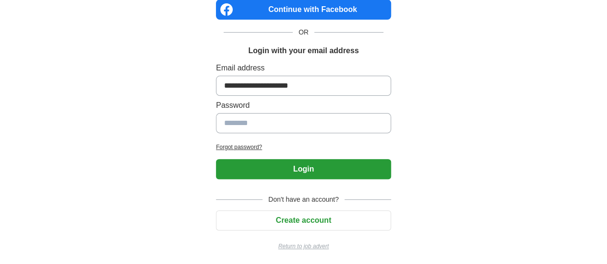 The height and width of the screenshot is (264, 607). What do you see at coordinates (303, 199) in the screenshot?
I see `span: Don't have an account?` at bounding box center [303, 199].